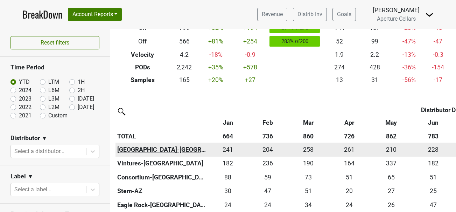 Image resolution: width=456 pixels, height=212 pixels. I want to click on label: 2021, so click(25, 116).